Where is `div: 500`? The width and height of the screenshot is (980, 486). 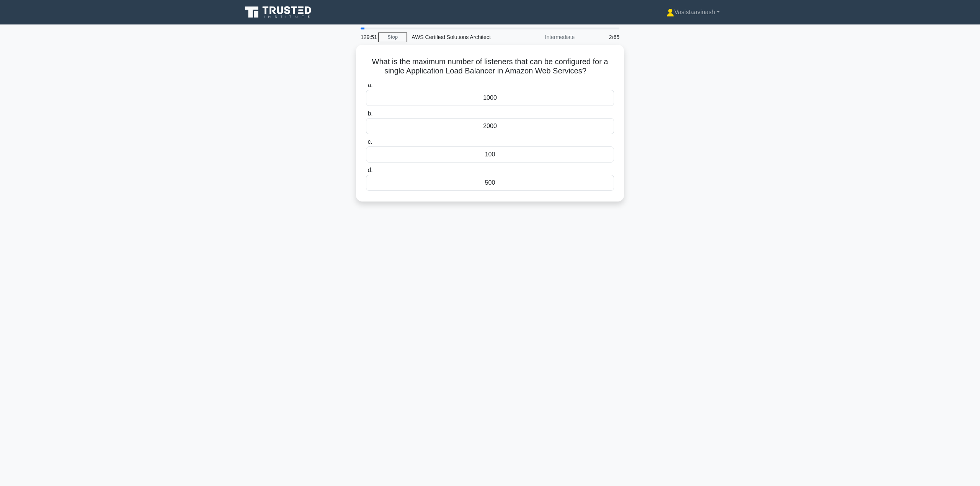
div: 500 is located at coordinates (490, 183).